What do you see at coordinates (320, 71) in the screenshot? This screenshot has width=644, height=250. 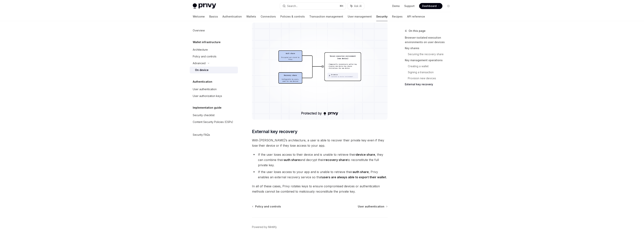 I see `img: Provision a new device` at bounding box center [320, 71].